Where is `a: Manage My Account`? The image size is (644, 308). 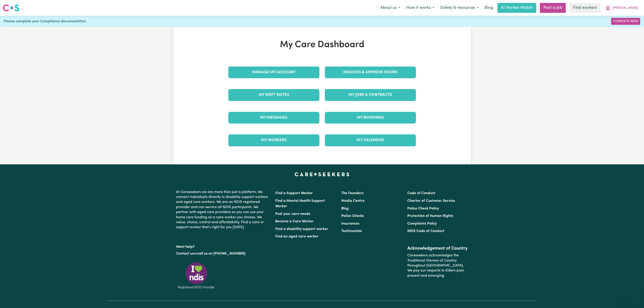
a: Manage My Account is located at coordinates (274, 72).